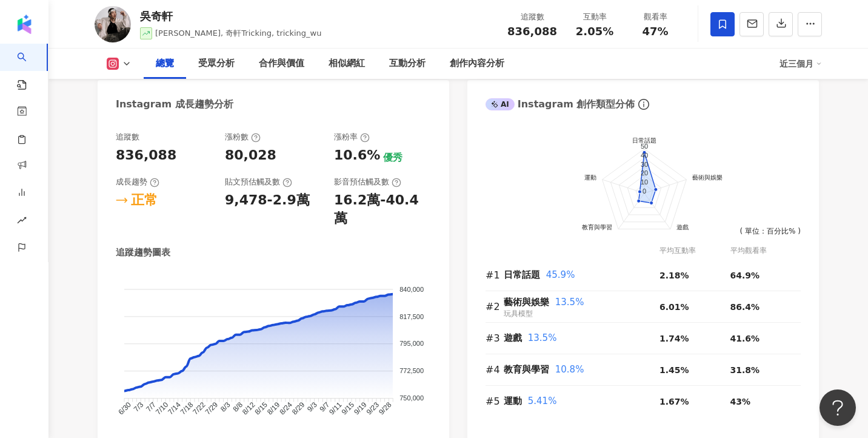 This screenshot has width=868, height=438. What do you see at coordinates (137, 182) in the screenshot?
I see `div: 成長趨勢` at bounding box center [137, 182].